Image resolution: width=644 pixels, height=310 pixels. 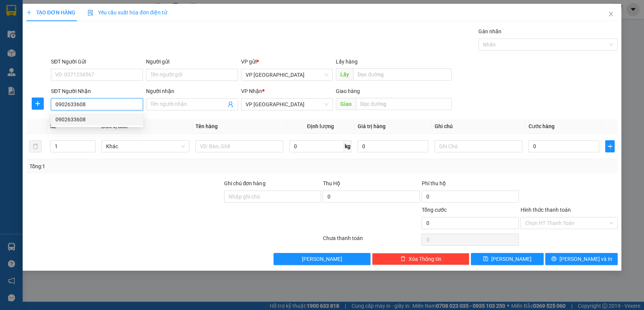 What do you see at coordinates (478, 126) in the screenshot?
I see `th: Ghi chú` at bounding box center [478, 126].